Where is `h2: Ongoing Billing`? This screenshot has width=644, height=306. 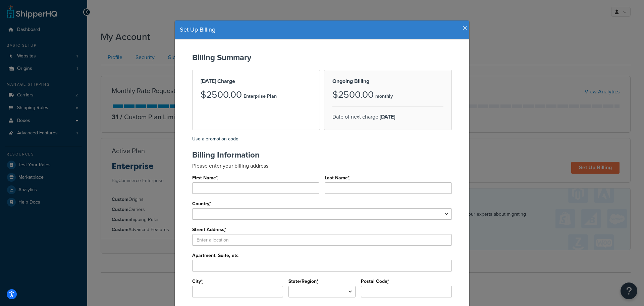
h2: Ongoing Billing is located at coordinates (387, 81).